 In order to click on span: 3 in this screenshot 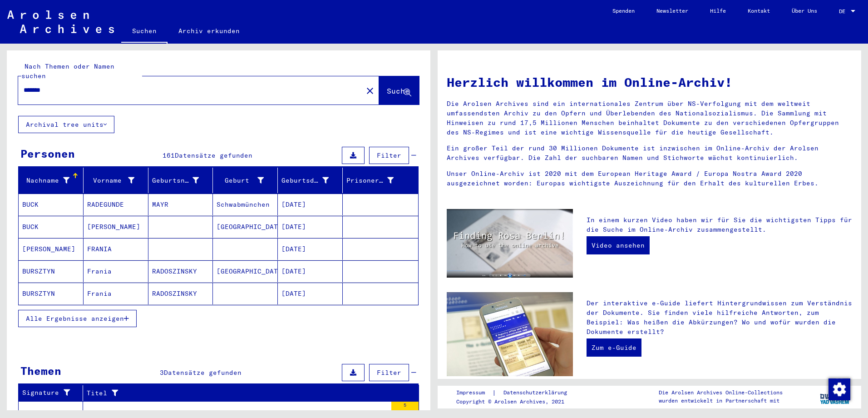, I will do `click(162, 372)`.